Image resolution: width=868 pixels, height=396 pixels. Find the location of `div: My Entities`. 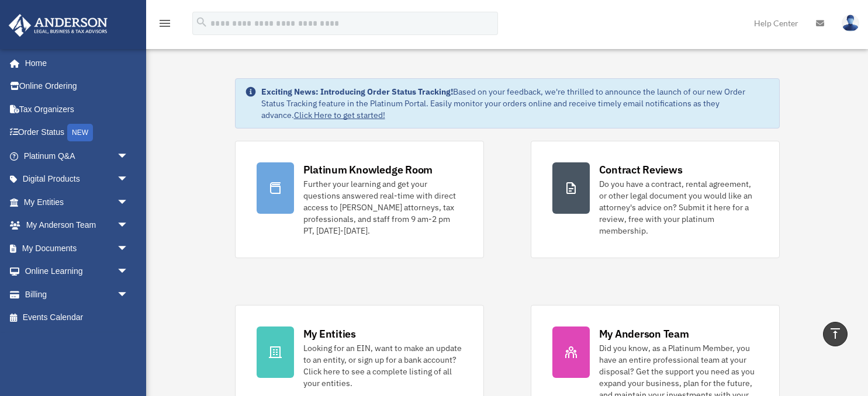

div: My Entities is located at coordinates (329, 334).